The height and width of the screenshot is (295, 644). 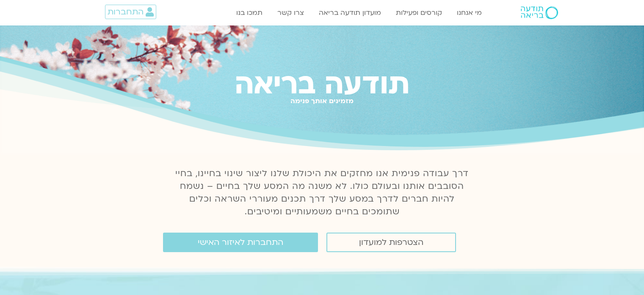 I want to click on a: הצטרפות למועדון, so click(x=392, y=242).